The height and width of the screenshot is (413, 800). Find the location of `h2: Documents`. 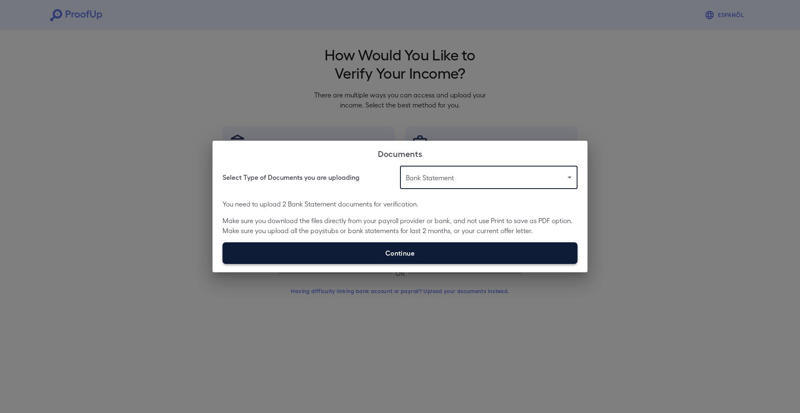

h2: Documents is located at coordinates (400, 153).